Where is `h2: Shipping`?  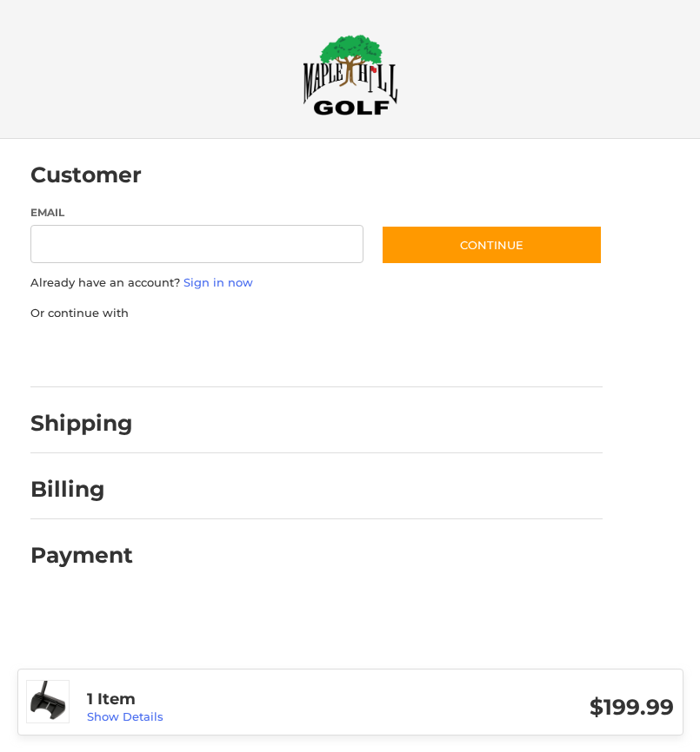 h2: Shipping is located at coordinates (82, 423).